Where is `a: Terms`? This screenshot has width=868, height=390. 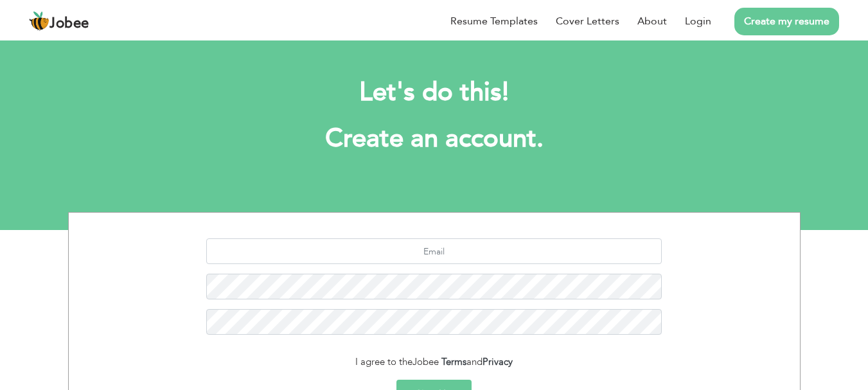 a: Terms is located at coordinates (454, 362).